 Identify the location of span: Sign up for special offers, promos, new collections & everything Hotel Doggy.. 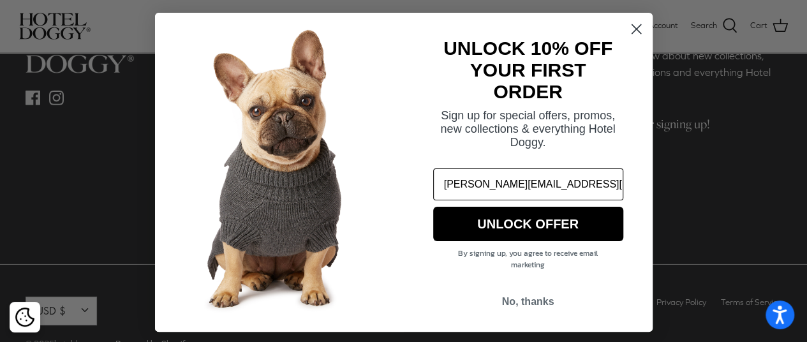
(528, 129).